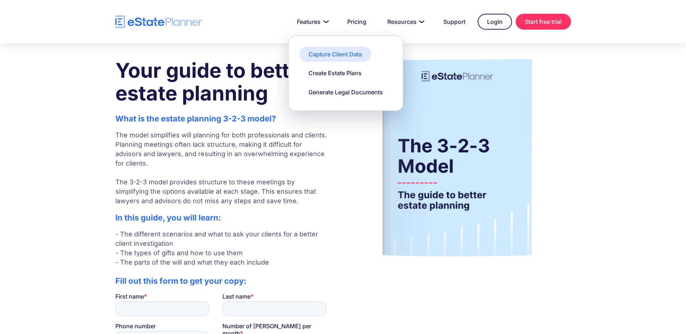  What do you see at coordinates (335, 73) in the screenshot?
I see `a: Create Estate Plans` at bounding box center [335, 73].